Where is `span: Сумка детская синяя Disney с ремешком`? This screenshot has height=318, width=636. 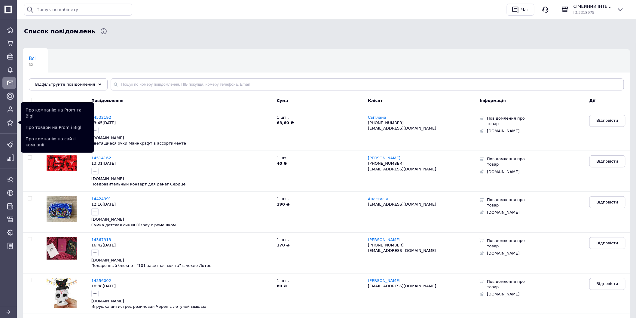
span: Сумка детская синяя Disney с ремешком is located at coordinates (134, 225).